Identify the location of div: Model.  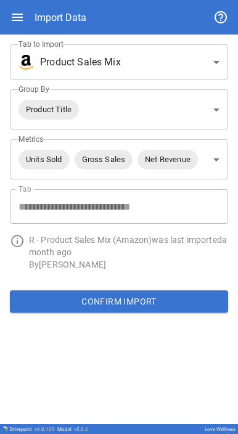
(73, 429).